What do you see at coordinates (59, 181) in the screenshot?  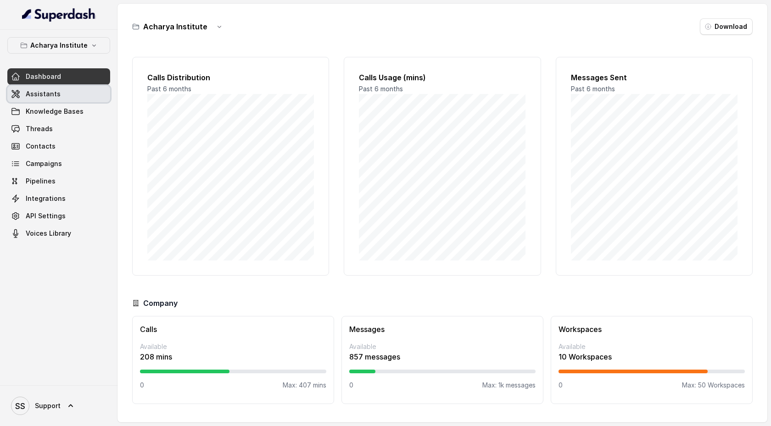 I see `a: Pipelines` at bounding box center [59, 181].